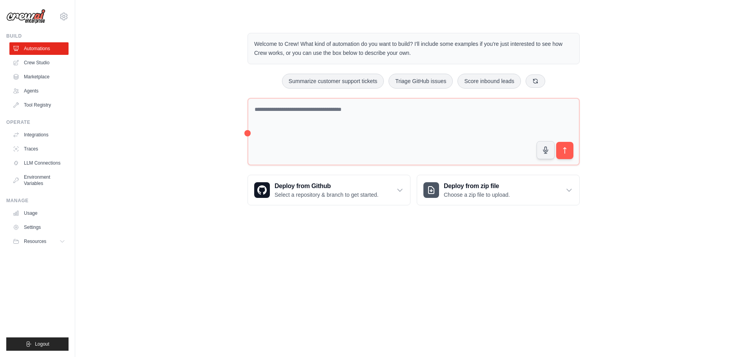 The height and width of the screenshot is (357, 752). What do you see at coordinates (42, 344) in the screenshot?
I see `span: Logout` at bounding box center [42, 344].